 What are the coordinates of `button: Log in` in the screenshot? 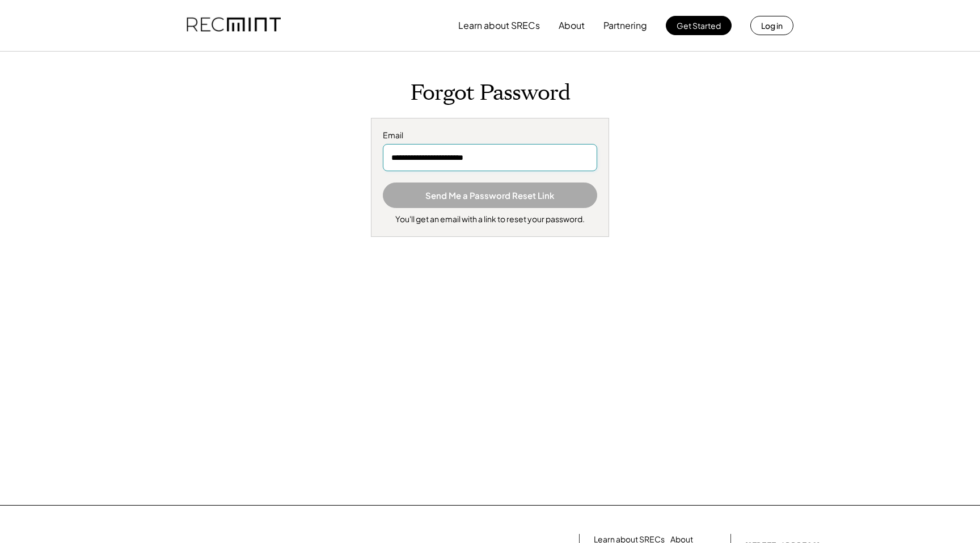 It's located at (771, 26).